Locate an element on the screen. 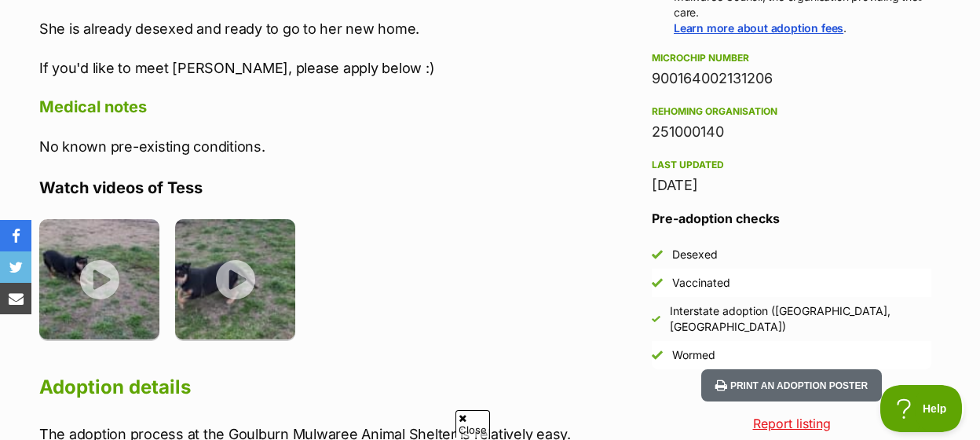 Image resolution: width=980 pixels, height=440 pixels. span: Close is located at coordinates (473, 424).